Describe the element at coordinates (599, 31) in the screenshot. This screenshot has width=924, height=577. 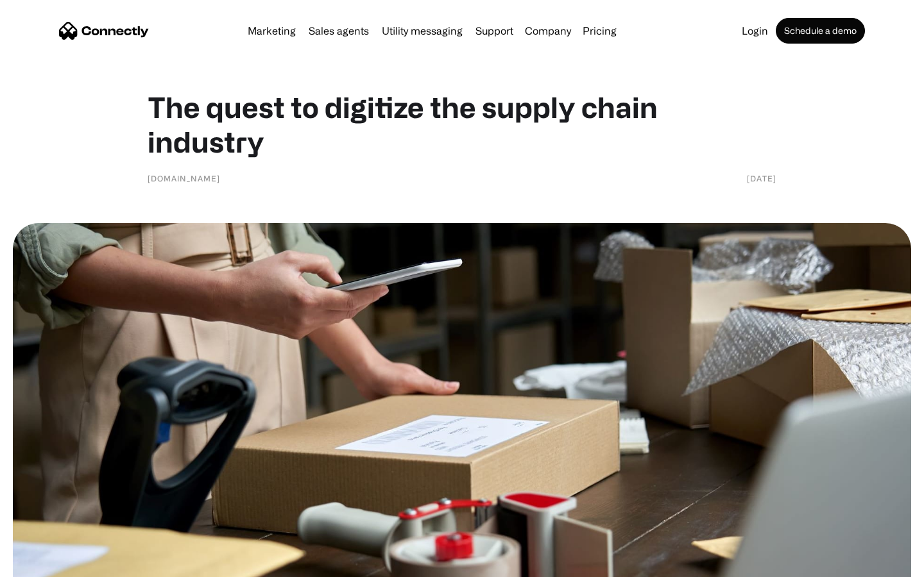
I see `a: Pricing` at that location.